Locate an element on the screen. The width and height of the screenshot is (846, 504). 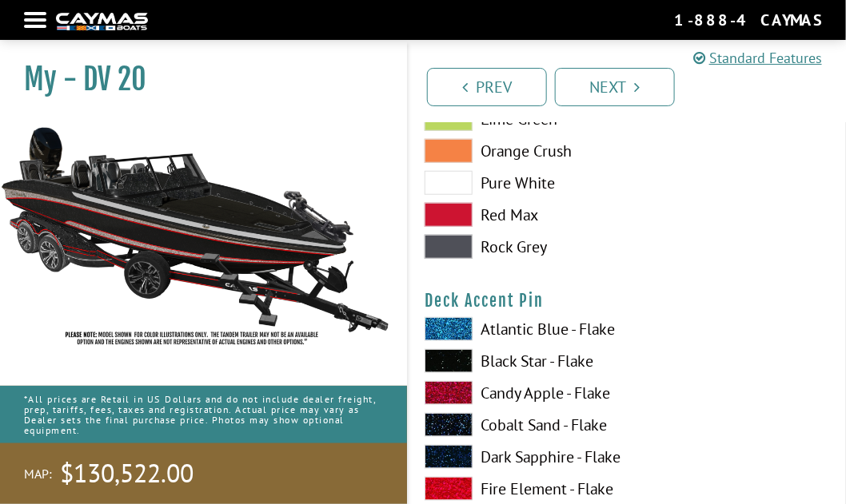
label: Red Max is located at coordinates (518, 215).